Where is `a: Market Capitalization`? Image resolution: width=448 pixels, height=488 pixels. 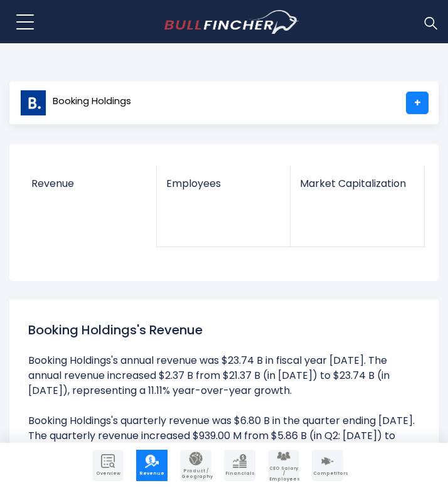 a: Market Capitalization is located at coordinates (357, 185).